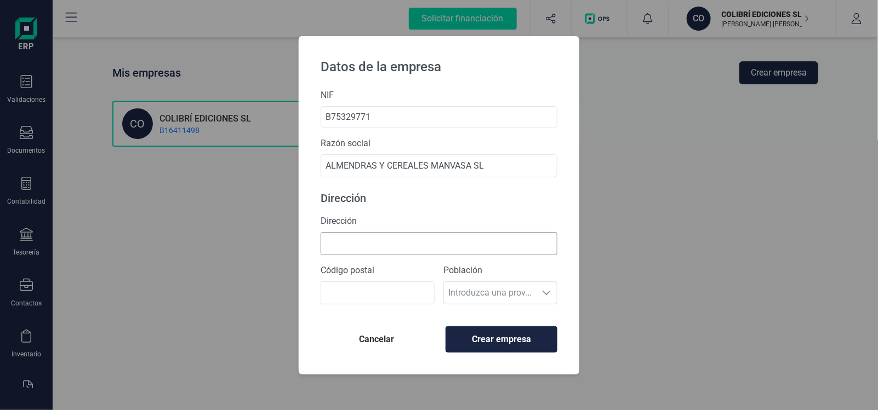 This screenshot has height=410, width=878. What do you see at coordinates (439, 221) in the screenshot?
I see `label: Dirección` at bounding box center [439, 221].